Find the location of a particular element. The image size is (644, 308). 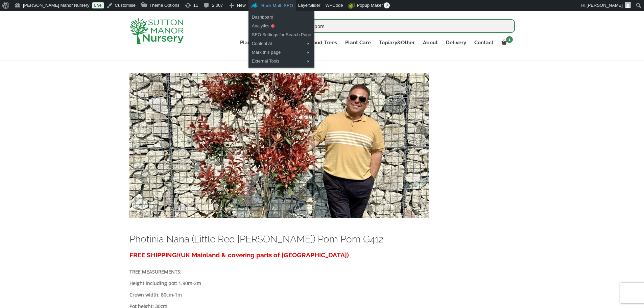

a: External Tools is located at coordinates (282, 61).